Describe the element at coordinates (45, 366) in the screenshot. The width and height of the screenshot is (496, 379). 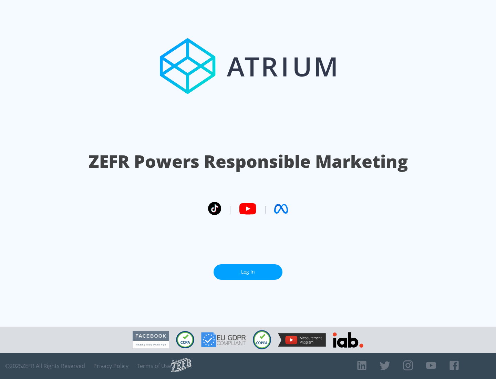
I see `span: © 2025 ZEFR All Rights Reserved` at that location.